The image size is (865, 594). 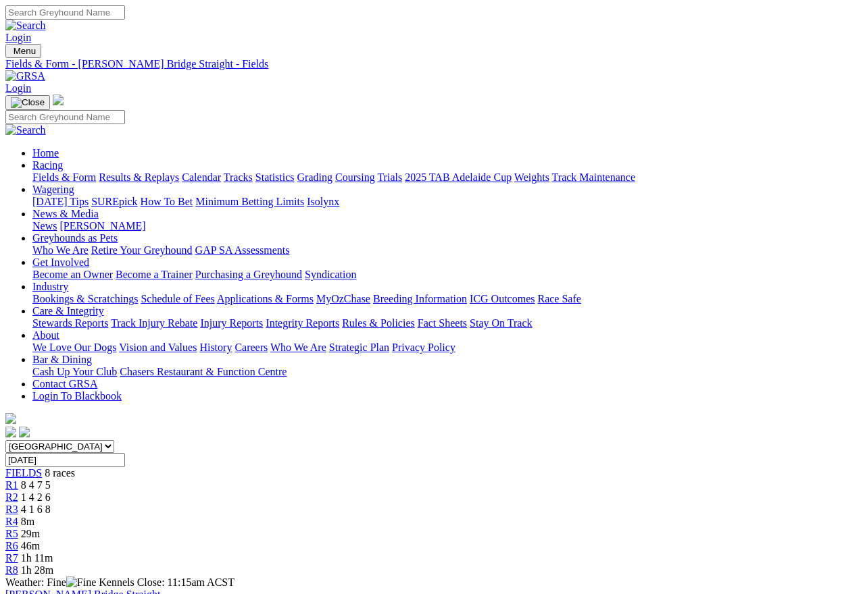 What do you see at coordinates (11, 497) in the screenshot?
I see `a: R2` at bounding box center [11, 497].